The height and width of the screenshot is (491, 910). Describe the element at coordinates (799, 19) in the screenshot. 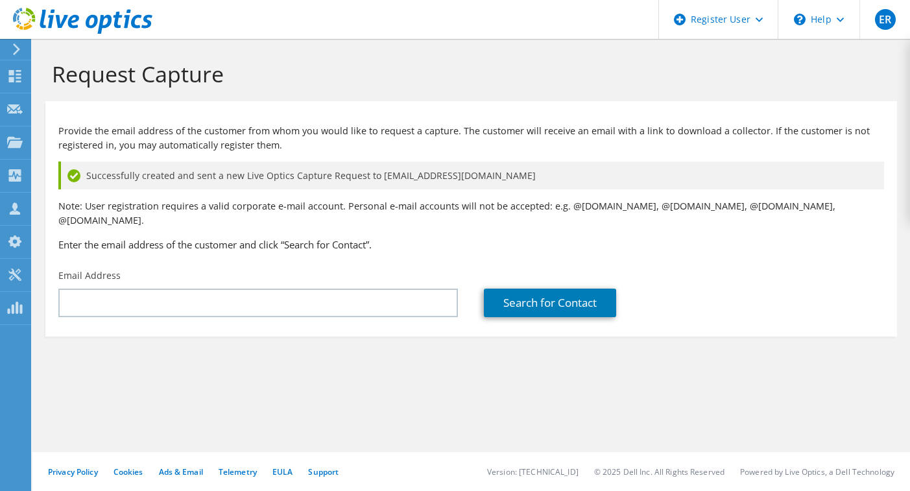

I see `svg: \n` at that location.